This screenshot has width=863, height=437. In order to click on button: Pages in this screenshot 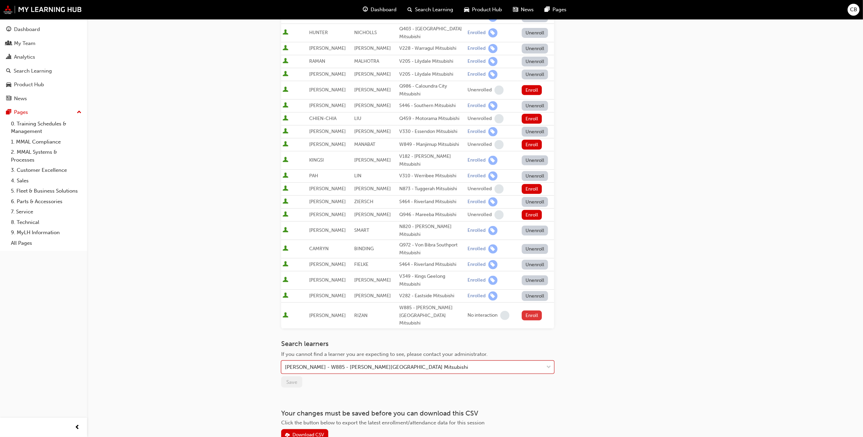, I will do `click(43, 112)`.